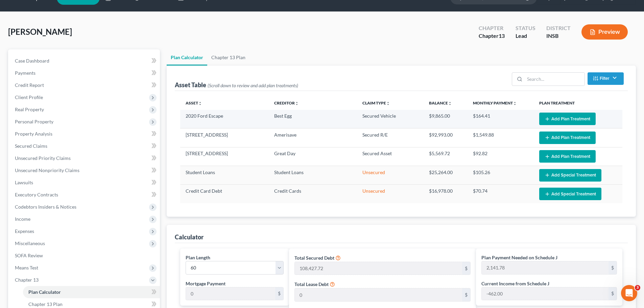 The width and height of the screenshot is (644, 308). I want to click on span: Income, so click(23, 219).